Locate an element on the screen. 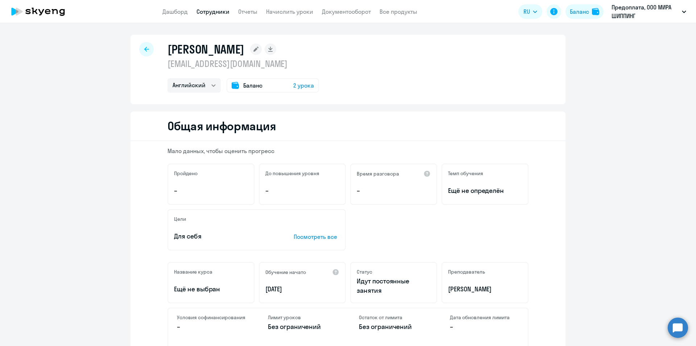 The width and height of the screenshot is (696, 346). a: Начислить уроки is located at coordinates (289, 12).